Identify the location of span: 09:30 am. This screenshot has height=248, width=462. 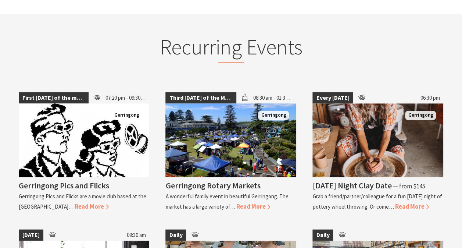
(136, 235).